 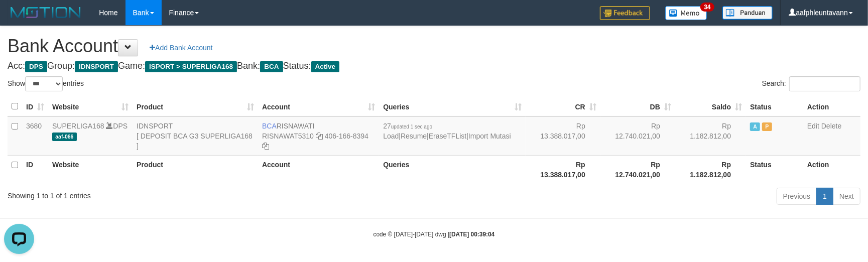 I want to click on label: Search:, so click(x=811, y=84).